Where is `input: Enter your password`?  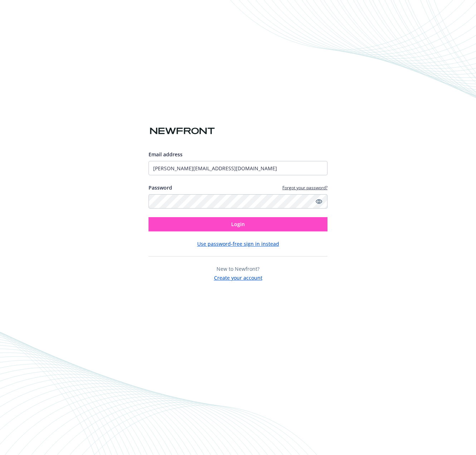 input: Enter your password is located at coordinates (238, 201).